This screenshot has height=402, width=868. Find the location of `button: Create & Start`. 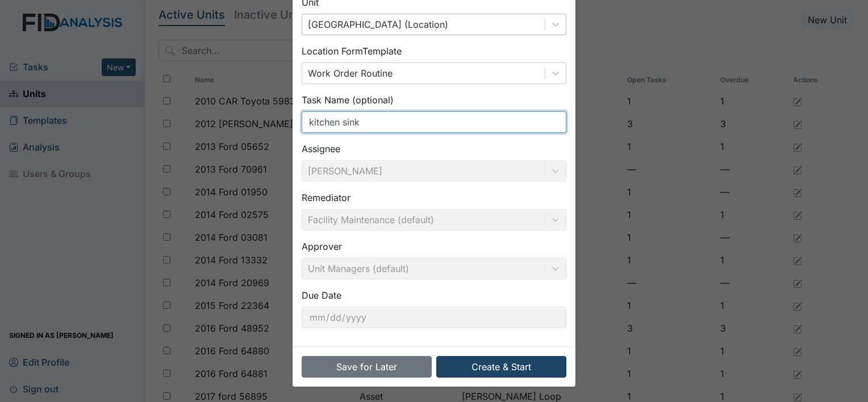

button: Create & Start is located at coordinates (501, 366).